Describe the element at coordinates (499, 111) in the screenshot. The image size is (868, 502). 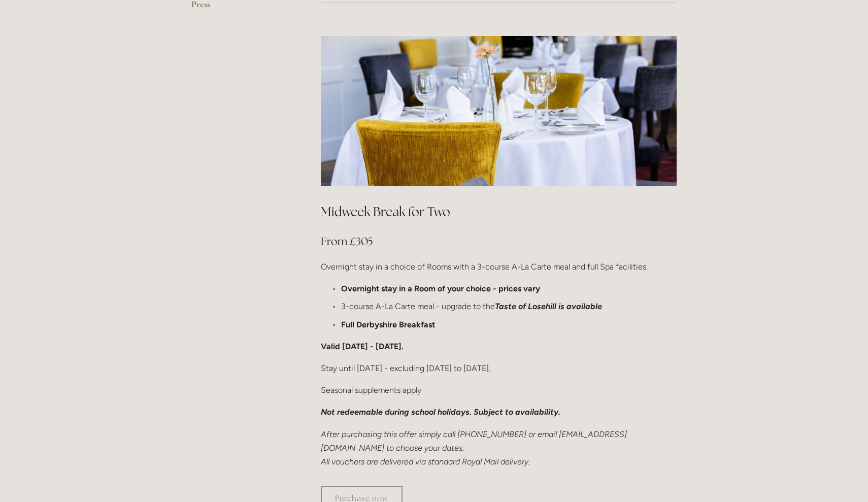
I see `img: 190325_losehillhousehotel_015.jpg` at that location.